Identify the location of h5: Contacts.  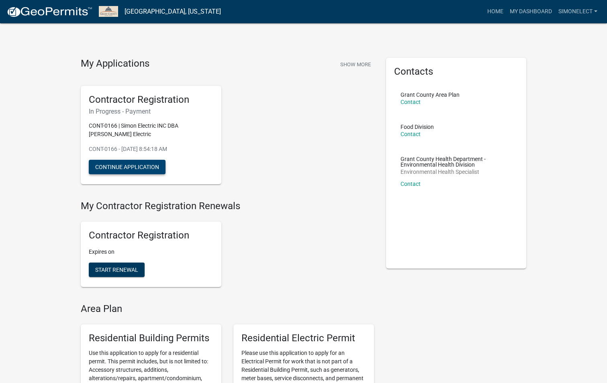
(456, 72).